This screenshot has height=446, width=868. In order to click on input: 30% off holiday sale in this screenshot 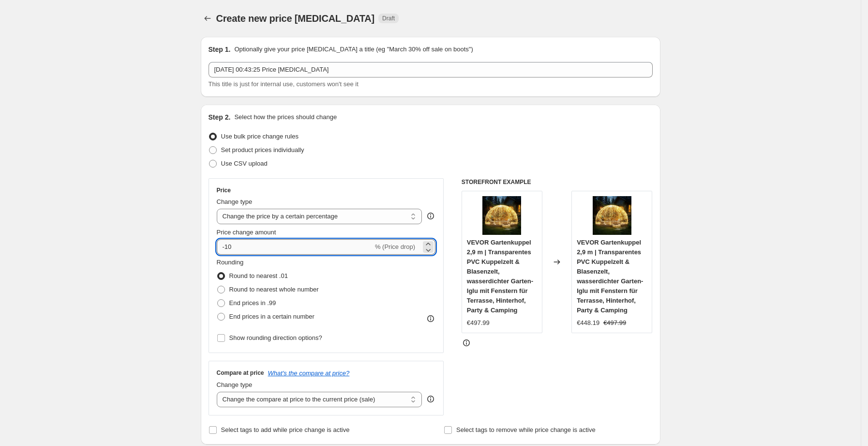, I will do `click(431, 69)`.